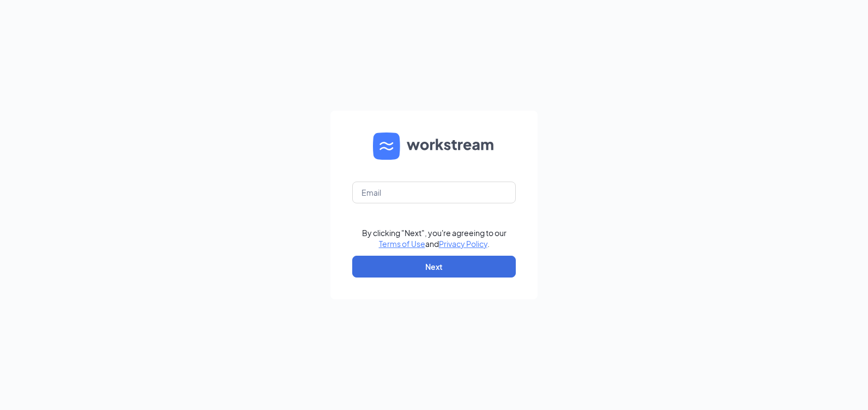 Image resolution: width=868 pixels, height=410 pixels. I want to click on img: WS logo and Workstream text, so click(434, 146).